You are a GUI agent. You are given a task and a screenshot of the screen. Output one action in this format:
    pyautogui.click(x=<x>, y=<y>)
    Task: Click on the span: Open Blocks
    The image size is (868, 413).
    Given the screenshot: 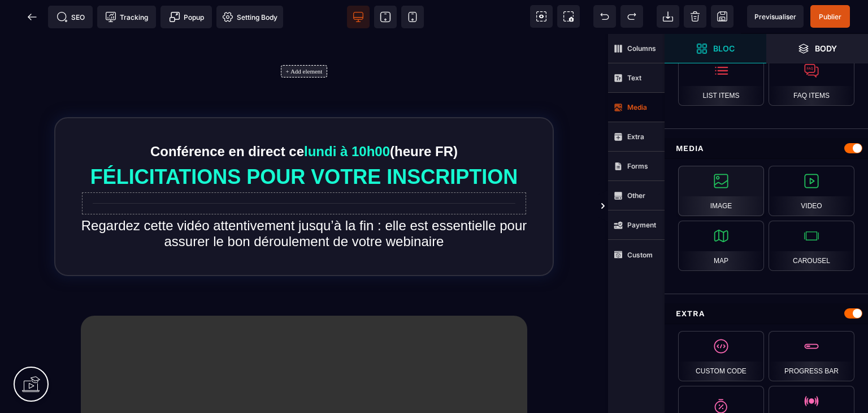 What is the action you would take?
    pyautogui.click(x=715, y=48)
    